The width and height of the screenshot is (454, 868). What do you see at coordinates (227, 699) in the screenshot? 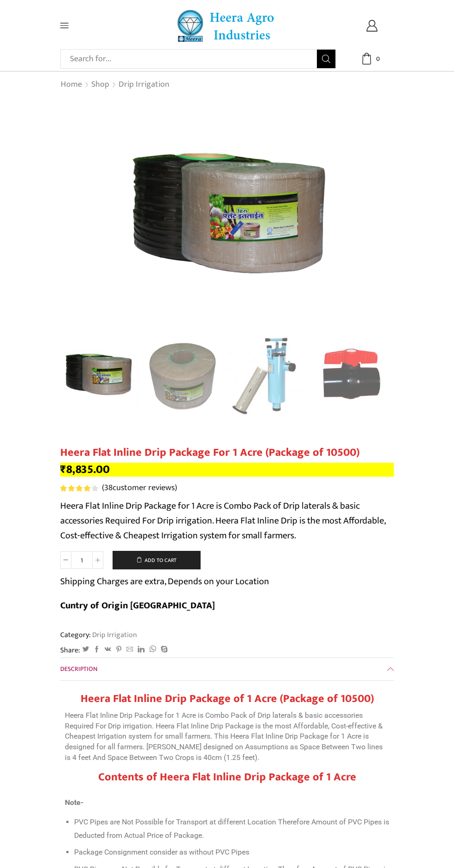
I see `strong: Heera Flat Inline Drip Package of 1 Acre (Package of 10500)` at bounding box center [227, 699].